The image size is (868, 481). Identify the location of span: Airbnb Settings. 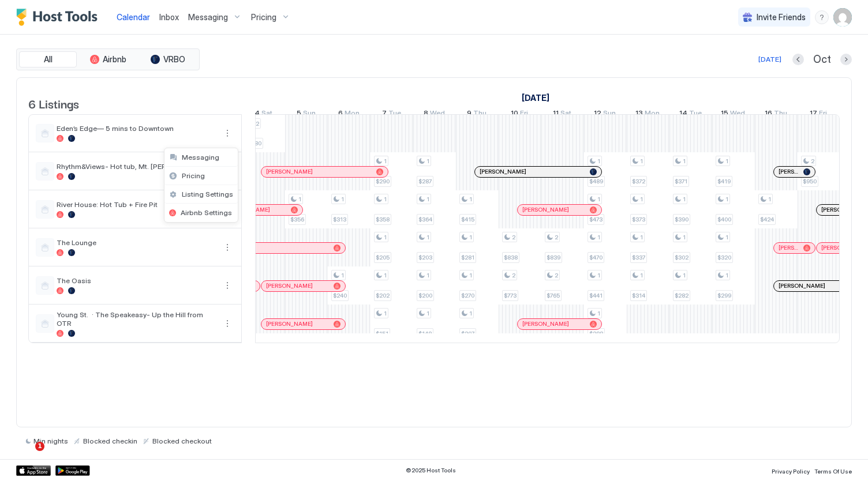
(206, 212).